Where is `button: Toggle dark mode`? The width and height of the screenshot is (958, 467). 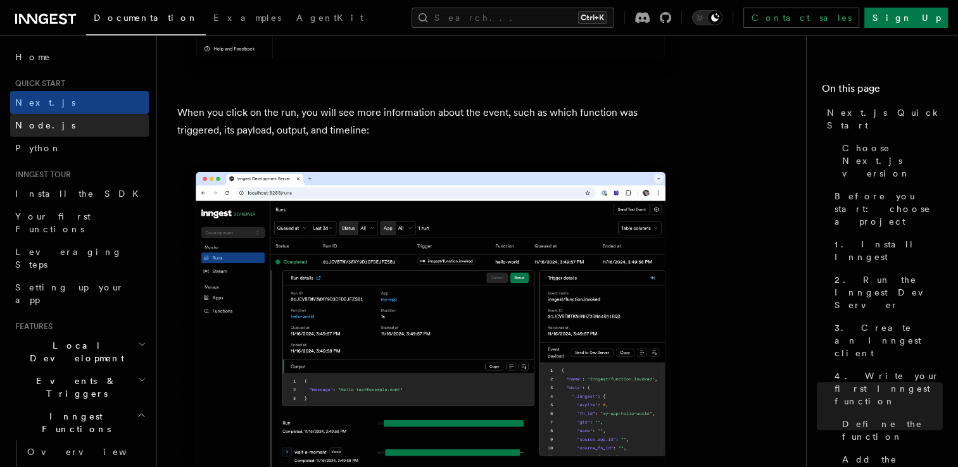 button: Toggle dark mode is located at coordinates (707, 18).